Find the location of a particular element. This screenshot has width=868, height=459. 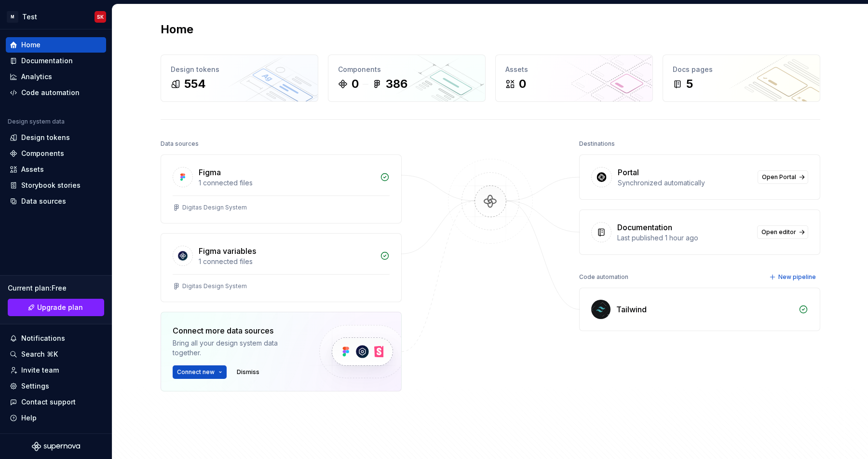

div: Connect more data sources is located at coordinates (238, 331).